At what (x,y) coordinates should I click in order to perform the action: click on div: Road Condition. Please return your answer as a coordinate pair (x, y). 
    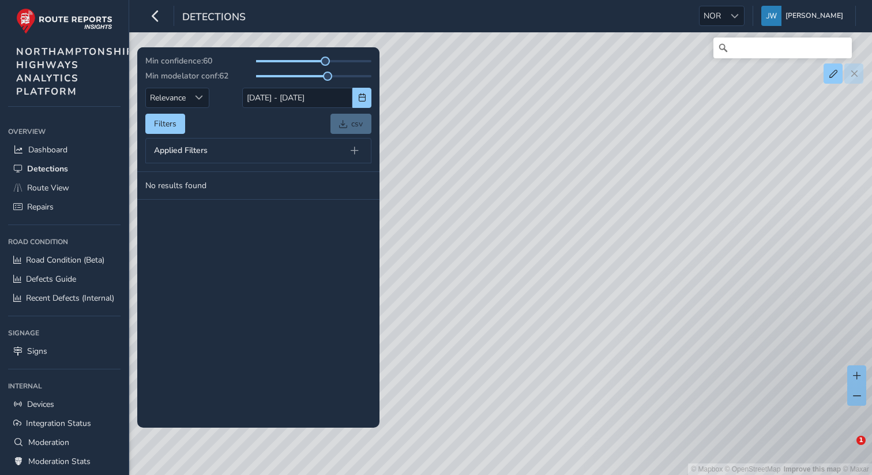
    Looking at the image, I should click on (64, 242).